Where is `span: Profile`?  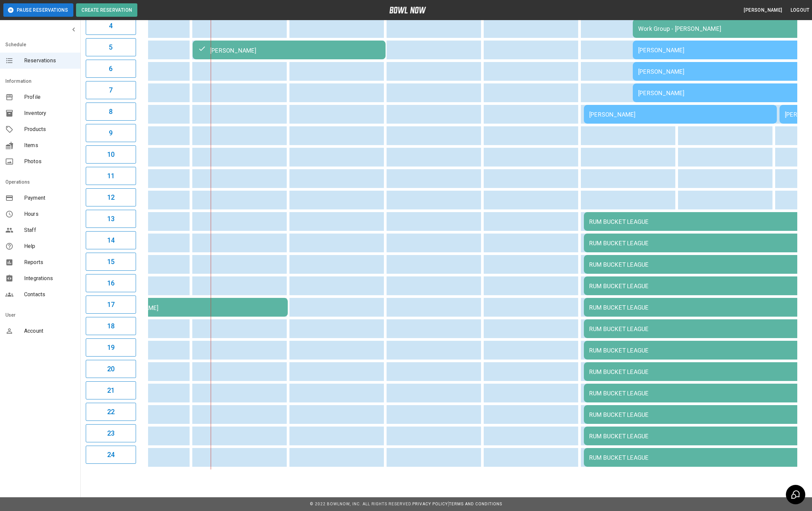 span: Profile is located at coordinates (50, 97).